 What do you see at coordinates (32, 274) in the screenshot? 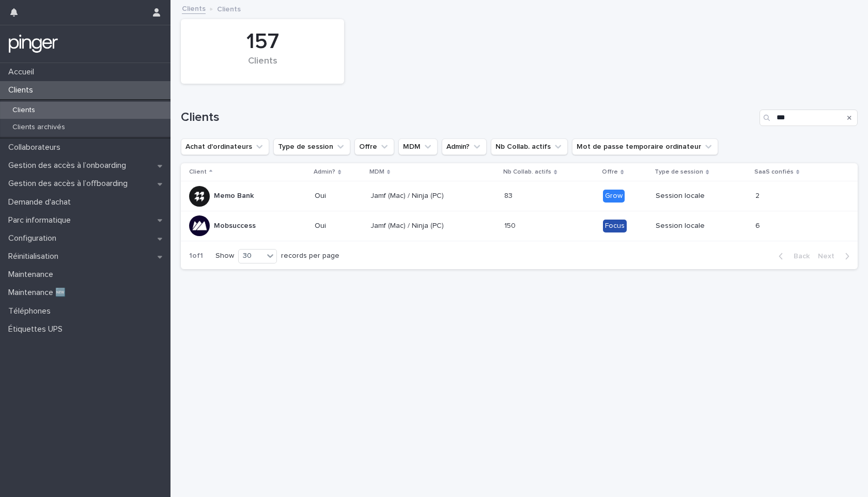
I see `p: Maintenance` at bounding box center [32, 274].